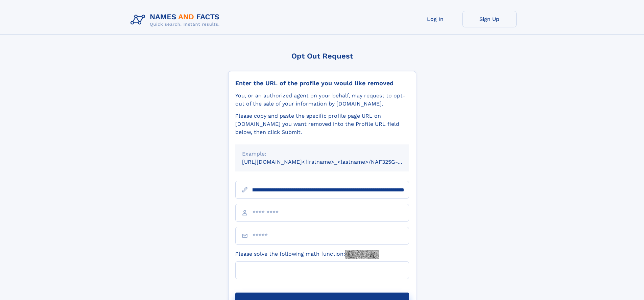 Image resolution: width=644 pixels, height=300 pixels. I want to click on div: Example:, so click(322, 154).